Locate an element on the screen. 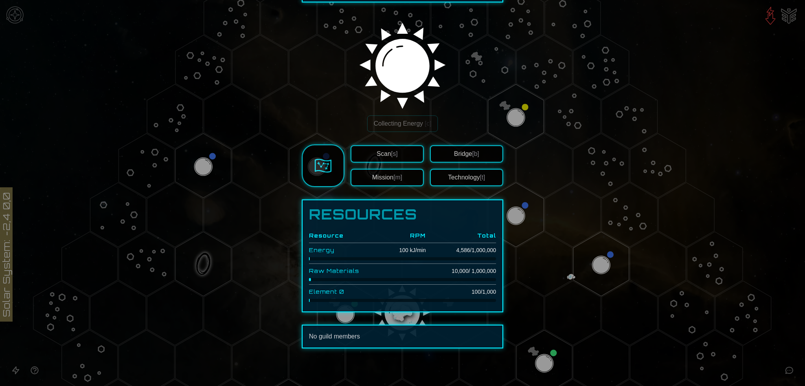  td: 10,000 / 1,000,000 is located at coordinates (461, 271).